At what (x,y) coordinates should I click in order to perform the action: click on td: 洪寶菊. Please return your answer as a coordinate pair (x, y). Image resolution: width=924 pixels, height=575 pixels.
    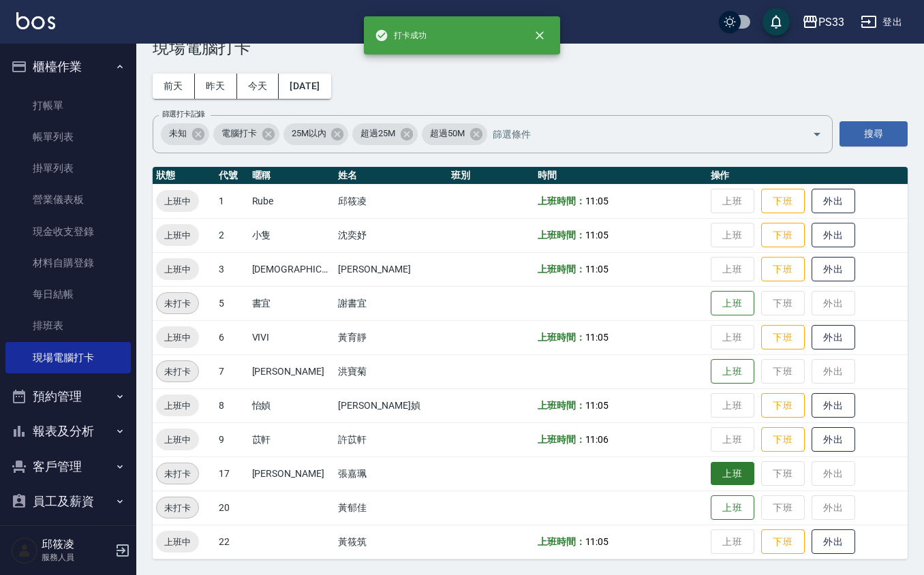
    Looking at the image, I should click on (391, 371).